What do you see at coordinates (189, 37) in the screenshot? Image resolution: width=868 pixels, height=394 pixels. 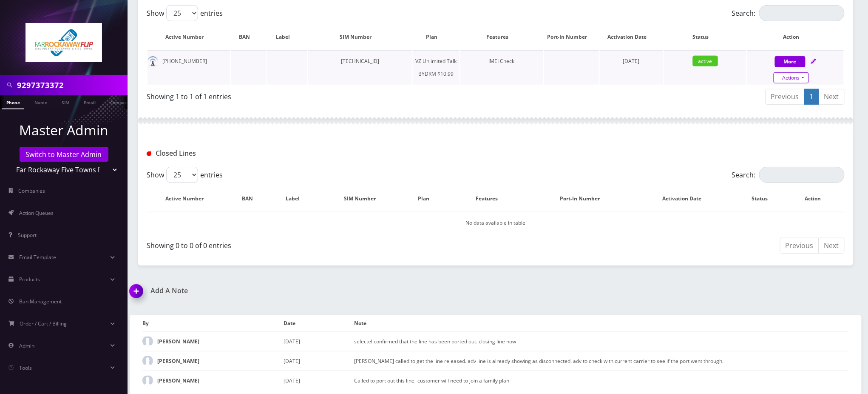 I see `th: Active Number: activate to sort column ascending` at bounding box center [189, 37].